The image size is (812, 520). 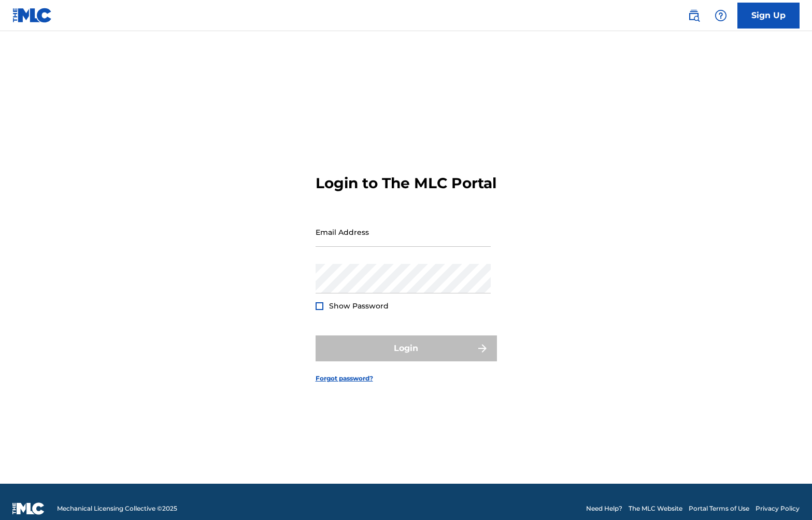 What do you see at coordinates (694, 15) in the screenshot?
I see `img: search` at bounding box center [694, 15].